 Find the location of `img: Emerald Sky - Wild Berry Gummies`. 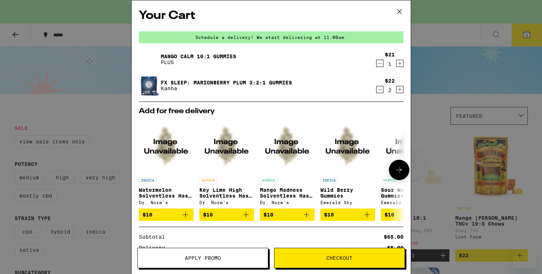

img: Emerald Sky - Wild Berry Gummies is located at coordinates (347, 146).